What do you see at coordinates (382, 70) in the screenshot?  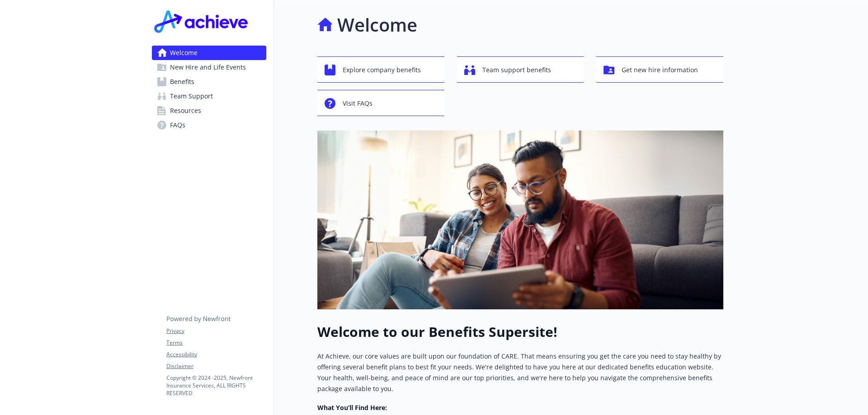 I see `span: Explore company benefits` at bounding box center [382, 70].